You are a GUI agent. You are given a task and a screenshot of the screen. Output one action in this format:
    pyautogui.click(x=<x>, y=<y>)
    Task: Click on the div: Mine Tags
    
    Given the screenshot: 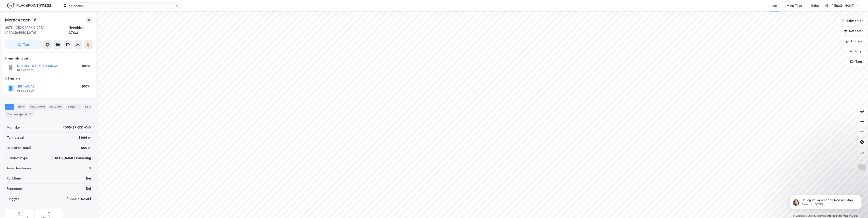 What is the action you would take?
    pyautogui.click(x=794, y=6)
    